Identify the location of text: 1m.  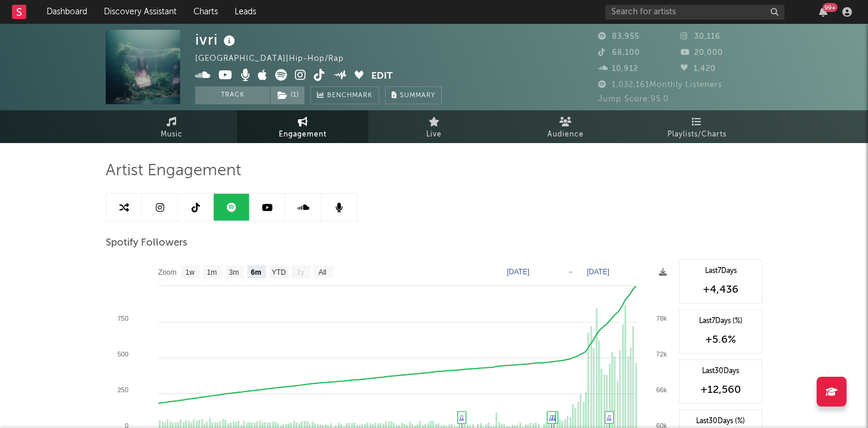
(212, 273).